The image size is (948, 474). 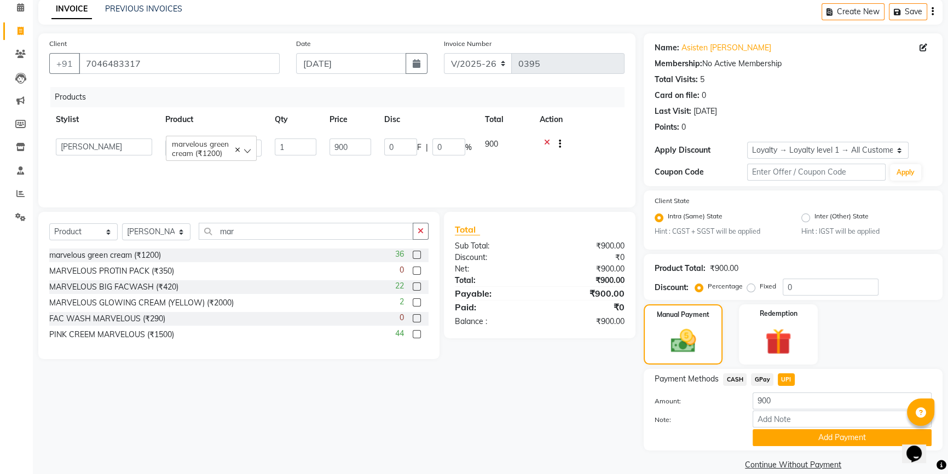 What do you see at coordinates (778, 342) in the screenshot?
I see `img: _gift.svg` at bounding box center [778, 342].